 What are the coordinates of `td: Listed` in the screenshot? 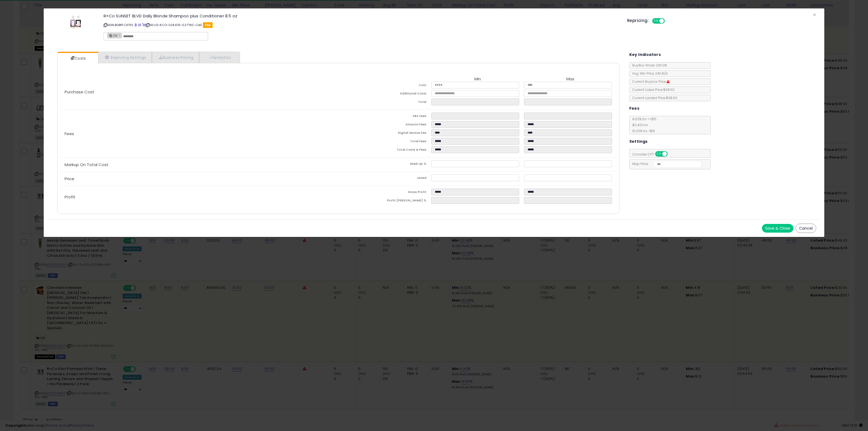 It's located at (385, 179).